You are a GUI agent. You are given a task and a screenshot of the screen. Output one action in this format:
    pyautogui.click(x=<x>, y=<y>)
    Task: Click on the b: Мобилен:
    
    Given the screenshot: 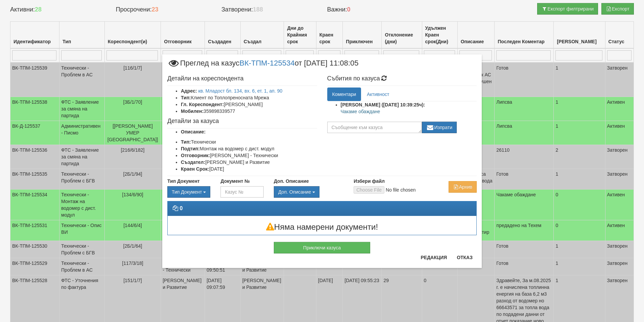 What is the action you would take?
    pyautogui.click(x=192, y=111)
    